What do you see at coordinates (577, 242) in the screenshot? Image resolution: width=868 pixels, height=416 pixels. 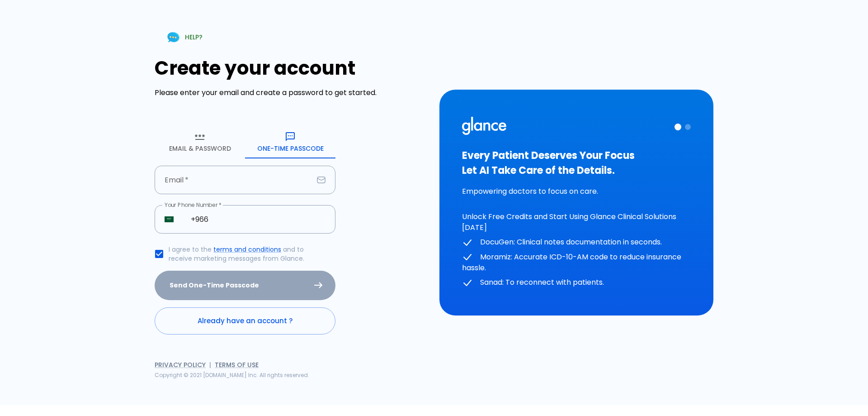 I see `p: DocuGen: Clinical notes documentation in seconds.` at bounding box center [577, 242].